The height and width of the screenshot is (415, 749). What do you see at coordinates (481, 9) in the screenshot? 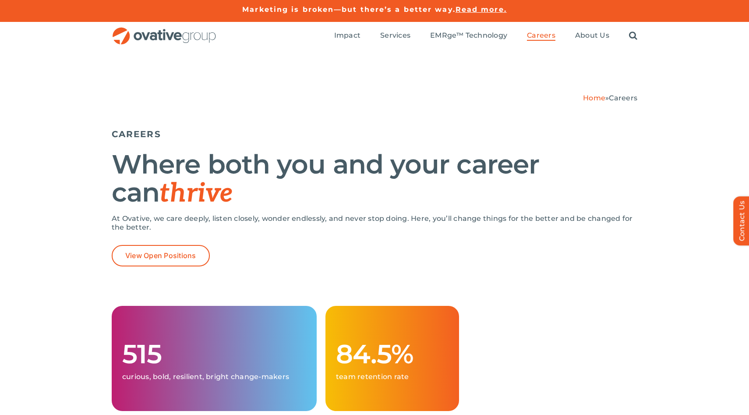
I see `span: Read more.` at bounding box center [481, 9].